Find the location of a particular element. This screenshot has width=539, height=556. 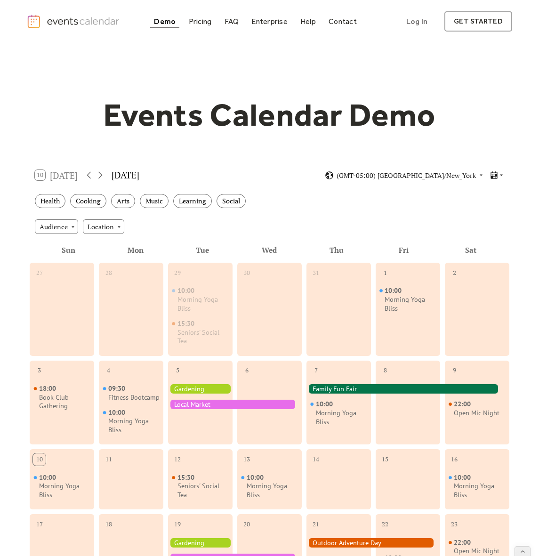

a: Help is located at coordinates (308, 21).